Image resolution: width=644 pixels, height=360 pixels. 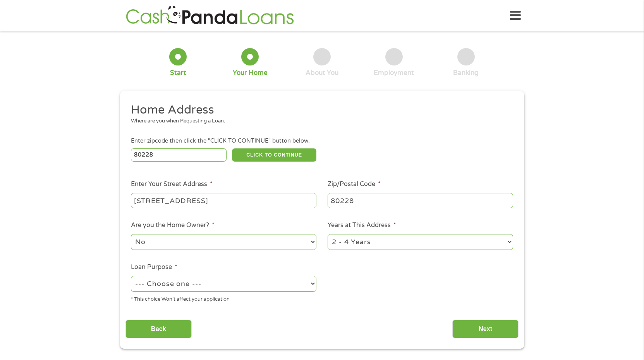 I want to click on label: Are you the Home Owner?, so click(x=172, y=225).